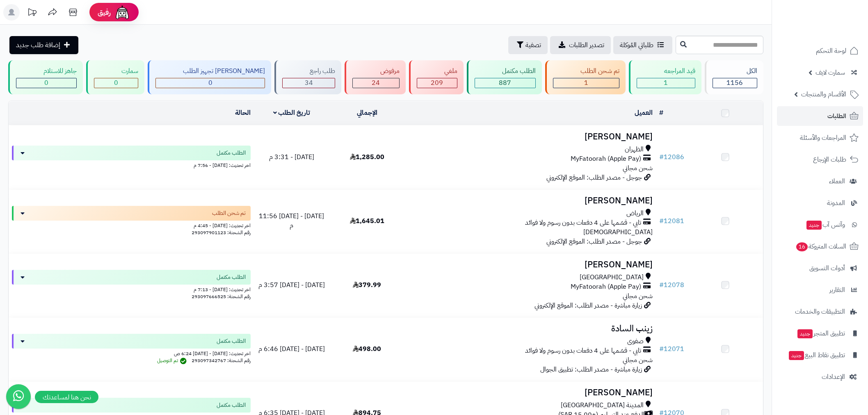  What do you see at coordinates (309, 70) in the screenshot?
I see `div: طلب راجع` at bounding box center [309, 70].